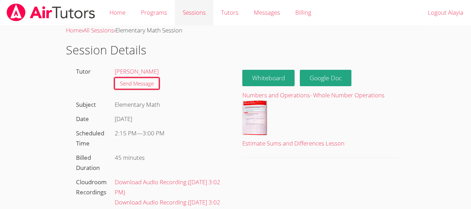 The width and height of the screenshot is (471, 209). Describe the element at coordinates (99, 30) in the screenshot. I see `a: All Sessions` at that location.